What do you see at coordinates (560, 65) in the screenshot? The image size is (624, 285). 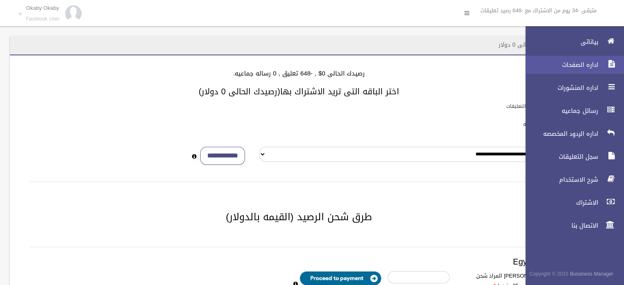 I see `span: اداره الصفحات` at bounding box center [560, 65].